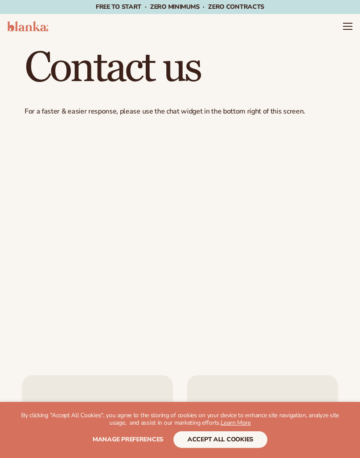 The height and width of the screenshot is (458, 360). What do you see at coordinates (180, 7) in the screenshot?
I see `span: Free to start · ZERO minimums · ZERO contracts` at bounding box center [180, 7].